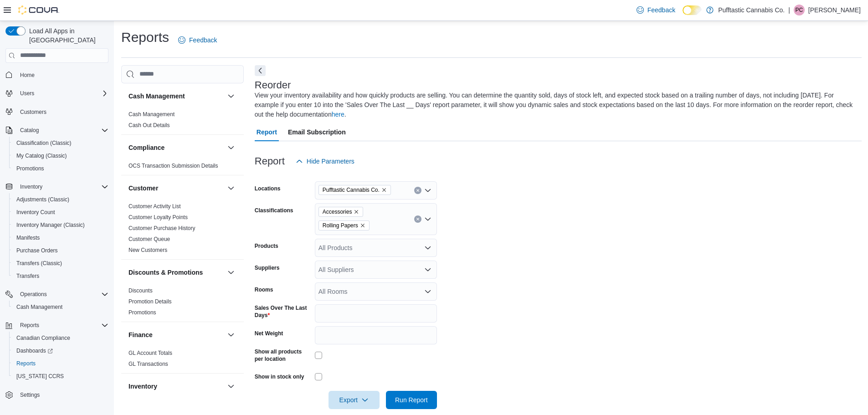 Image resolution: width=868 pixels, height=415 pixels. I want to click on a: Transfers, so click(28, 276).